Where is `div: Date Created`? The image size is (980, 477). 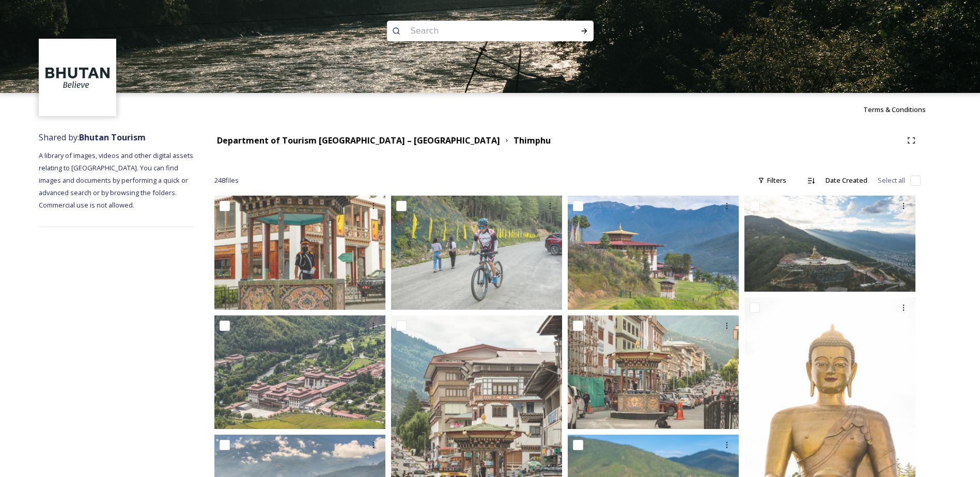 div: Date Created is located at coordinates (846, 180).